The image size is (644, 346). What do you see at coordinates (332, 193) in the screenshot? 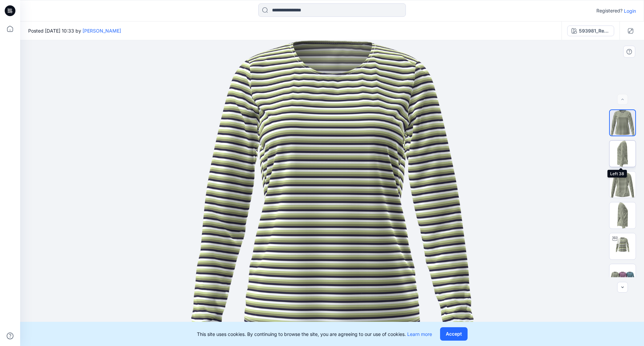
I see `img: eyJhbGciOiJIUzI1NiIsImtpZCI6IjAiLCJzbHQiOiJzZXMiLCJ0eXAiOiJKV1QifQ.eyJkYXRhIjp7InR5cGUiOiJzdG9yYW...` at bounding box center [332, 193].